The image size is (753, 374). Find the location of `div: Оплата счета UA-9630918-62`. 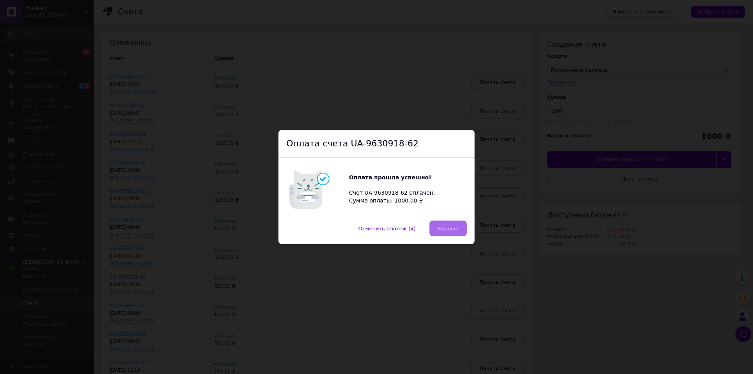

div: Оплата счета UA-9630918-62 is located at coordinates (377, 144).